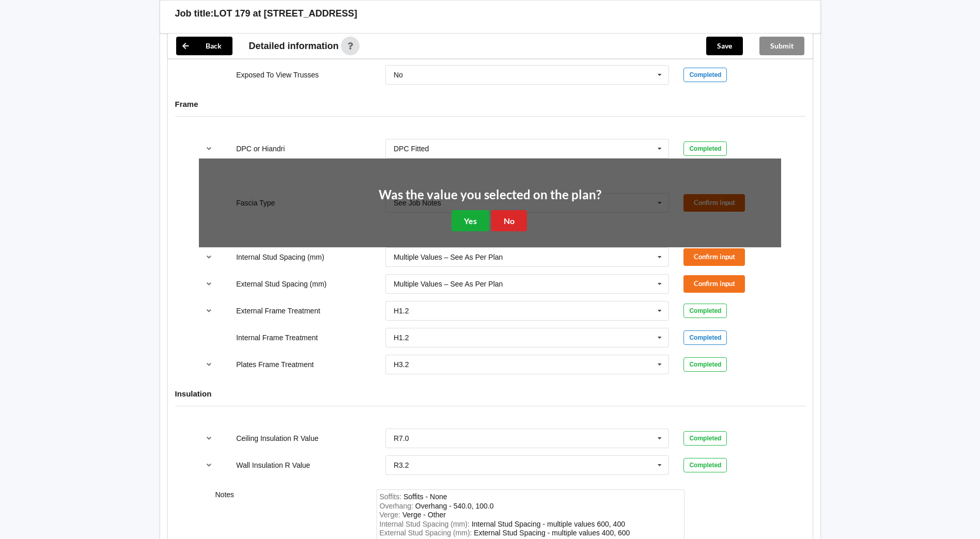 Image resolution: width=980 pixels, height=539 pixels. What do you see at coordinates (392, 497) in the screenshot?
I see `span: Soffits :` at bounding box center [392, 497].